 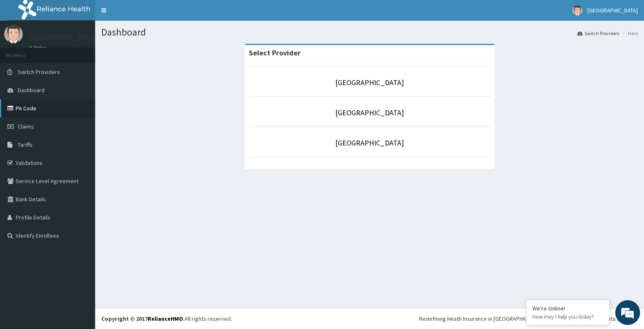 What do you see at coordinates (166, 319) in the screenshot?
I see `a: RelianceHMO` at bounding box center [166, 319].